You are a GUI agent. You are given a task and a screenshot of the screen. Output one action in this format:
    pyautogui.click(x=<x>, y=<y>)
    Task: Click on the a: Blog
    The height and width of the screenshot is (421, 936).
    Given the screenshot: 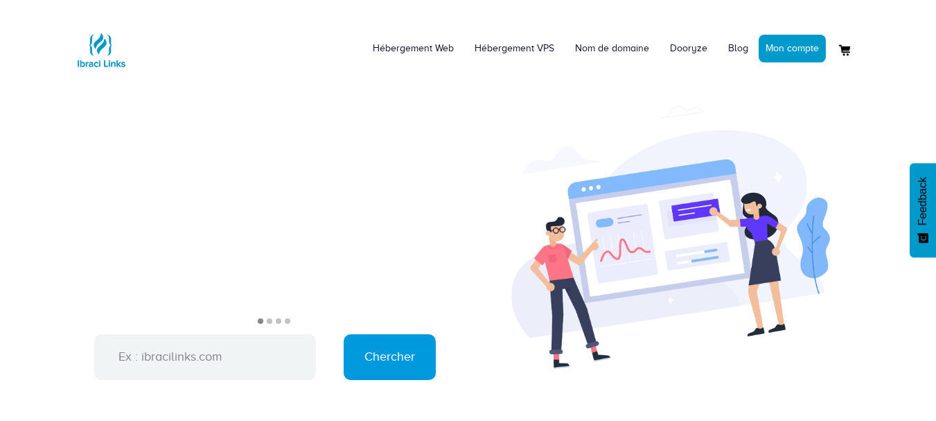 What is the action you would take?
    pyautogui.click(x=738, y=49)
    